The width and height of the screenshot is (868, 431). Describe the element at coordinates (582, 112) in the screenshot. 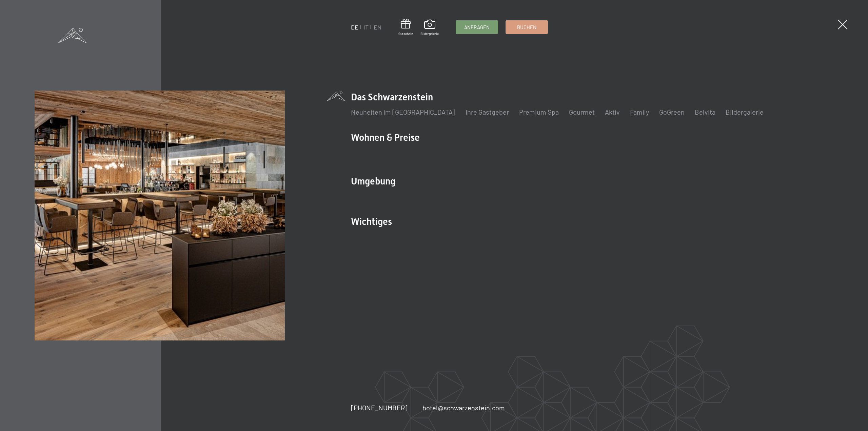

I see `a: Gourmet` at that location.